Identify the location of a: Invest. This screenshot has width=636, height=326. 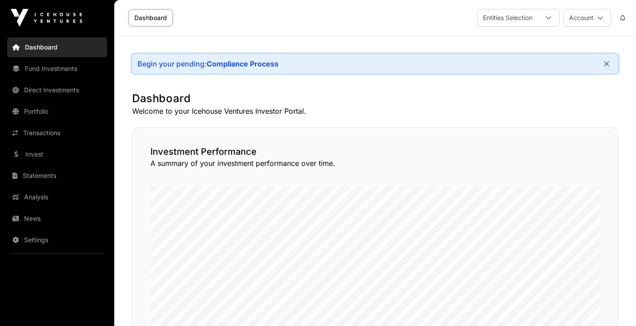
(57, 154).